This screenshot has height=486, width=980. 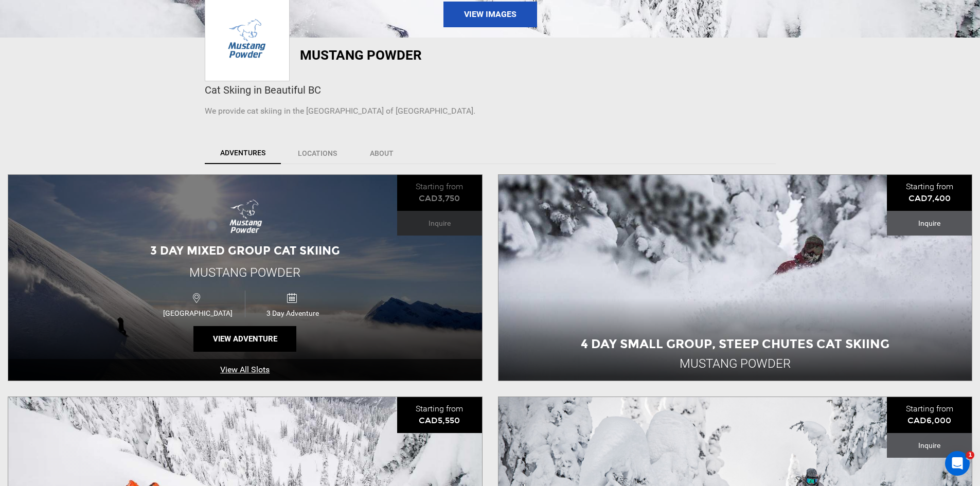 I want to click on button: View Adventure, so click(x=245, y=339).